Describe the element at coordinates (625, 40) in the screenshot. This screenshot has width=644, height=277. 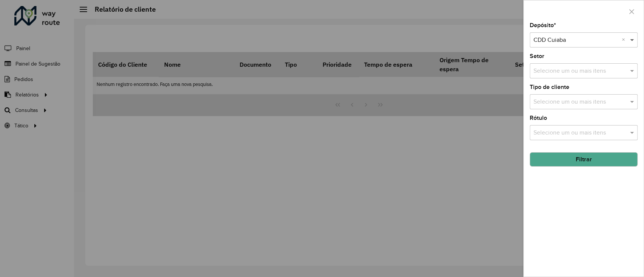
I see `span: Clear all` at that location.